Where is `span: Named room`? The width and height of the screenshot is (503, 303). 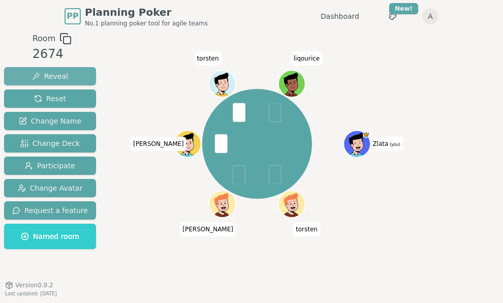 span: Named room is located at coordinates (50, 236).